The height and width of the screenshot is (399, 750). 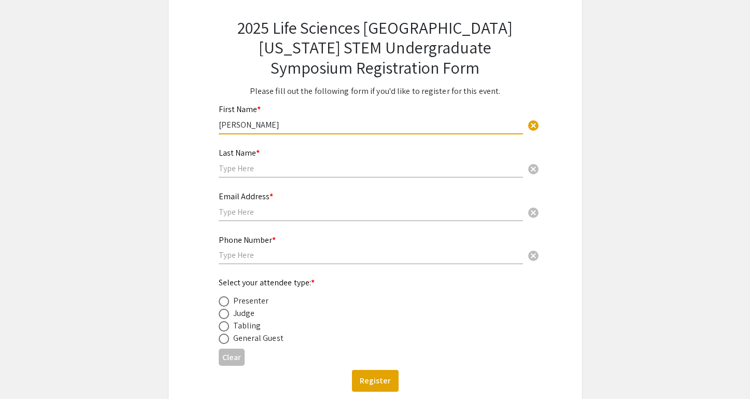 I want to click on mat-label: Last Name, so click(x=239, y=152).